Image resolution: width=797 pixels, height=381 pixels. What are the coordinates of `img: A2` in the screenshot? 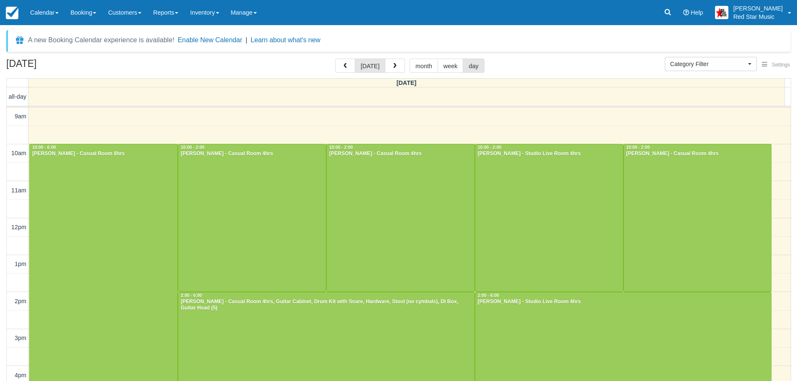 It's located at (721, 13).